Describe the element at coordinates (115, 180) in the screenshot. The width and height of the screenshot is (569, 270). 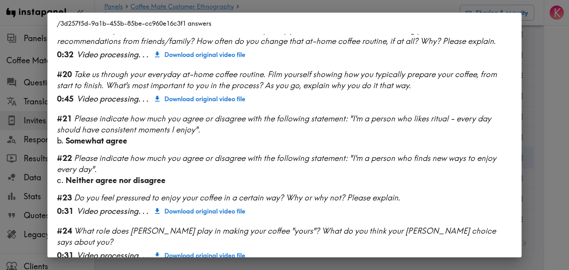
I see `span: Neither agree nor disagree` at that location.